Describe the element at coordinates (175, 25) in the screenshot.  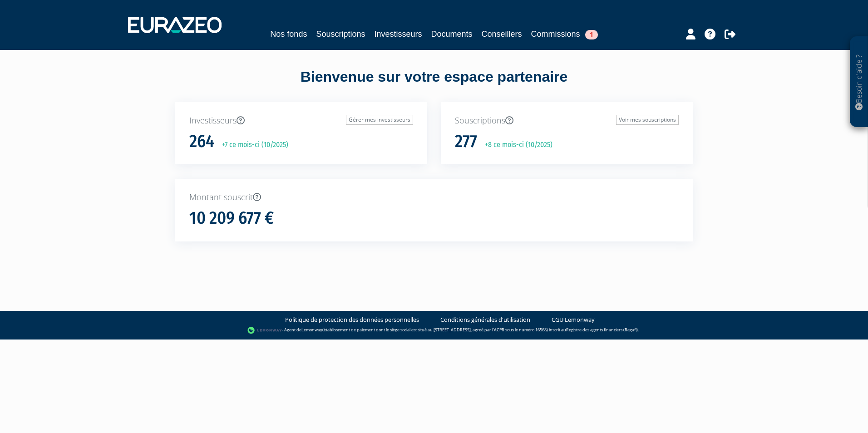
I see `img: 1732889491-logotype_eurazeo_blanc_rvb.png` at that location.